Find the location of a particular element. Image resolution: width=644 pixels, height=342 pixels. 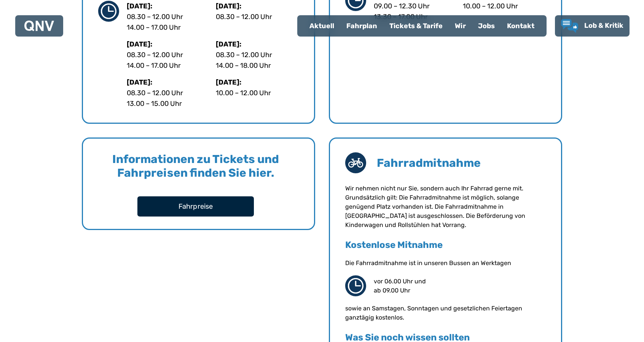

a: Fahrpreise is located at coordinates (195, 206).